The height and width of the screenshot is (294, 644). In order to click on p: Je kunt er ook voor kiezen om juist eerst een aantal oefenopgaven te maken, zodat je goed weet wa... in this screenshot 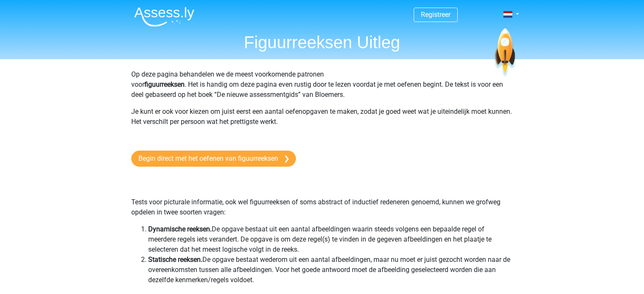, I will do `click(322, 122)`.